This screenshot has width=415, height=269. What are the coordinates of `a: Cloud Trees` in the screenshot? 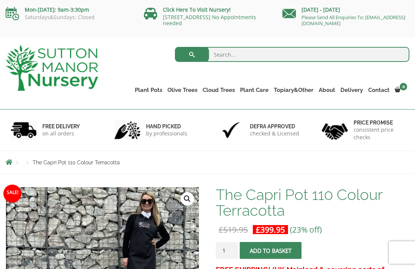 It's located at (219, 90).